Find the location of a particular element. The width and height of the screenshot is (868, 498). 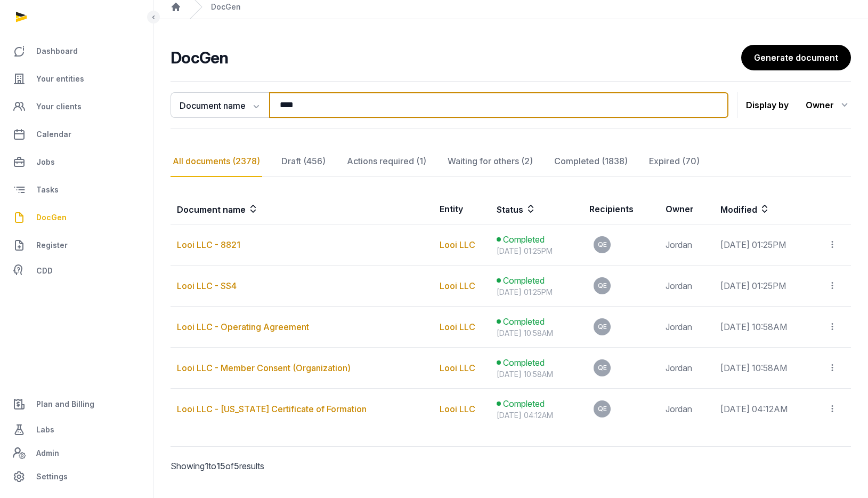

span: Dashboard is located at coordinates (57, 51).